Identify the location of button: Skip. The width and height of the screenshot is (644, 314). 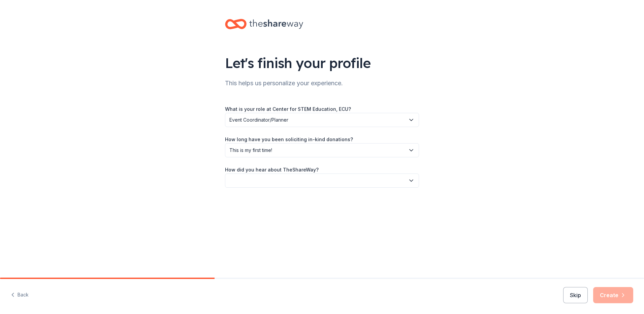
(575, 295).